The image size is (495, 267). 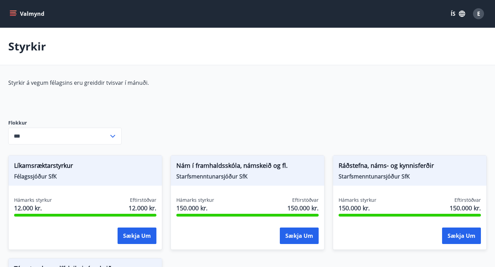 I want to click on span: Ráðstefna, náms- og kynnisferðir, so click(x=410, y=167).